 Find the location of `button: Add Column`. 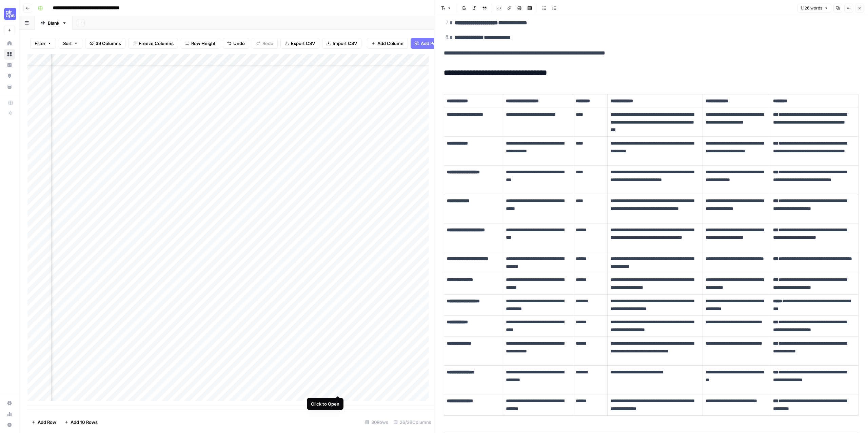

button: Add Column is located at coordinates (387, 43).